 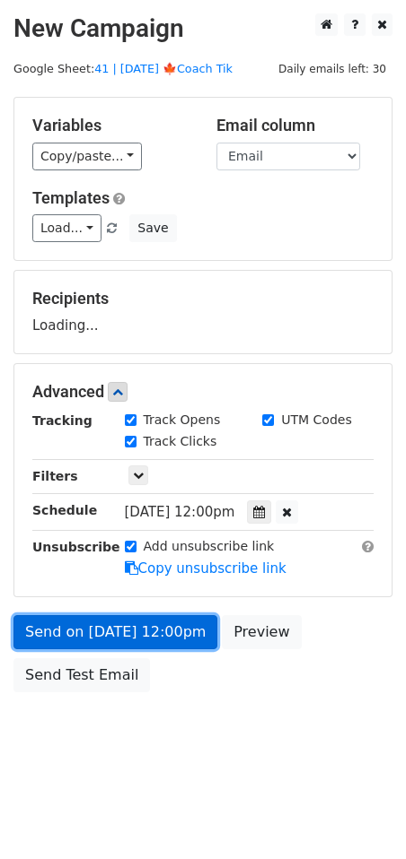 I want to click on h2: New Campaign, so click(x=203, y=29).